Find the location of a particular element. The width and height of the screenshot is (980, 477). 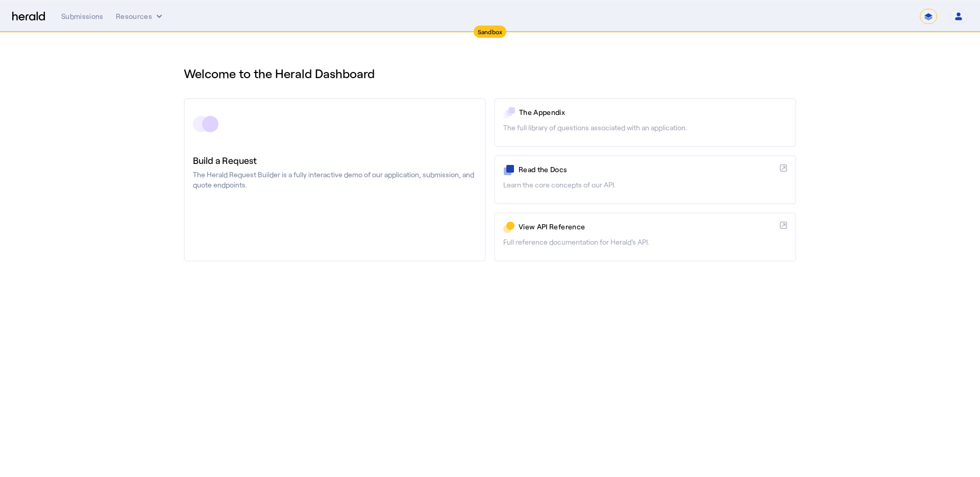

a: The AppendixThe full library of questions associated with an application. is located at coordinates (645, 123).